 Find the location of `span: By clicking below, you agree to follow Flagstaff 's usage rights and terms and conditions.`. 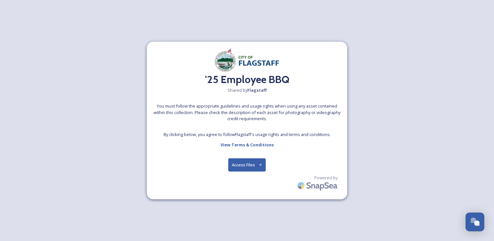

span: By clicking below, you agree to follow Flagstaff 's usage rights and terms and conditions. is located at coordinates (247, 134).